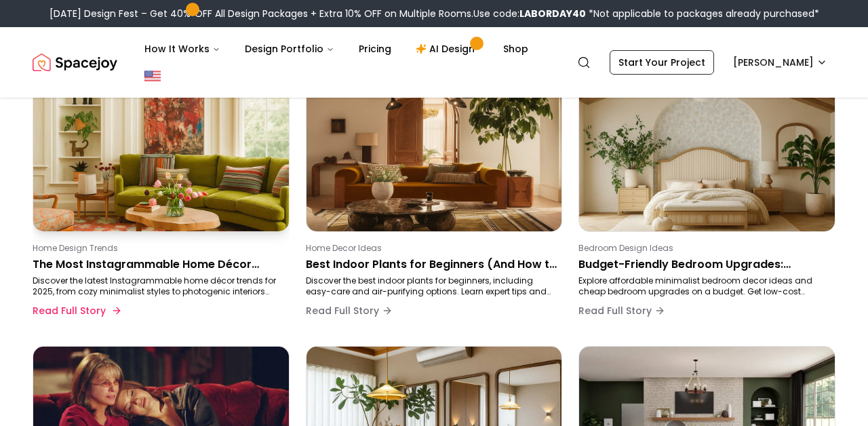  Describe the element at coordinates (704, 248) in the screenshot. I see `p: Bedroom Design Ideas` at that location.